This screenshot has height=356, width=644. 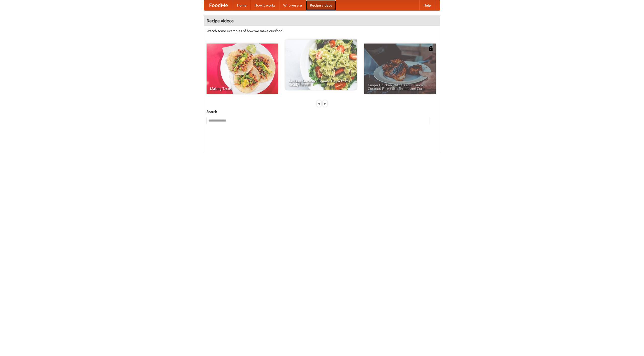 What do you see at coordinates (427, 5) in the screenshot?
I see `a: Help` at bounding box center [427, 5].